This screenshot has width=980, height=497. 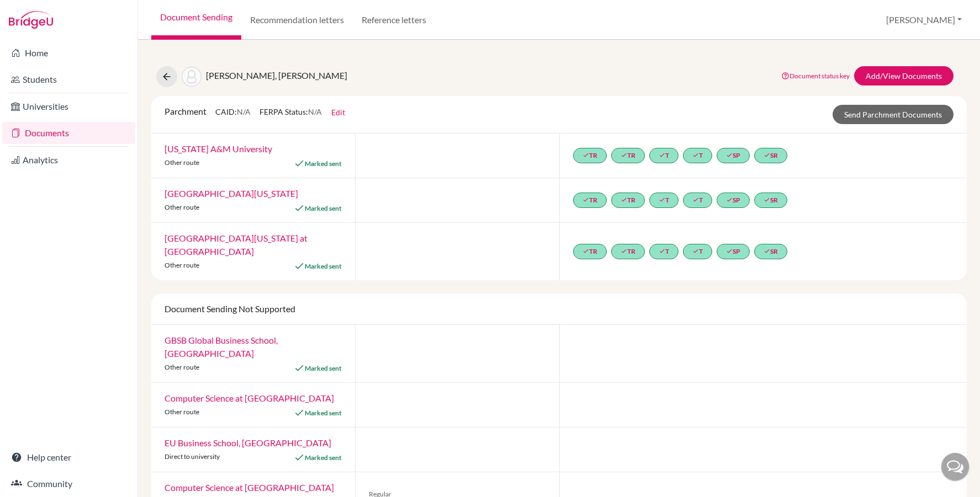 What do you see at coordinates (186, 111) in the screenshot?
I see `span: Parchment` at bounding box center [186, 111].